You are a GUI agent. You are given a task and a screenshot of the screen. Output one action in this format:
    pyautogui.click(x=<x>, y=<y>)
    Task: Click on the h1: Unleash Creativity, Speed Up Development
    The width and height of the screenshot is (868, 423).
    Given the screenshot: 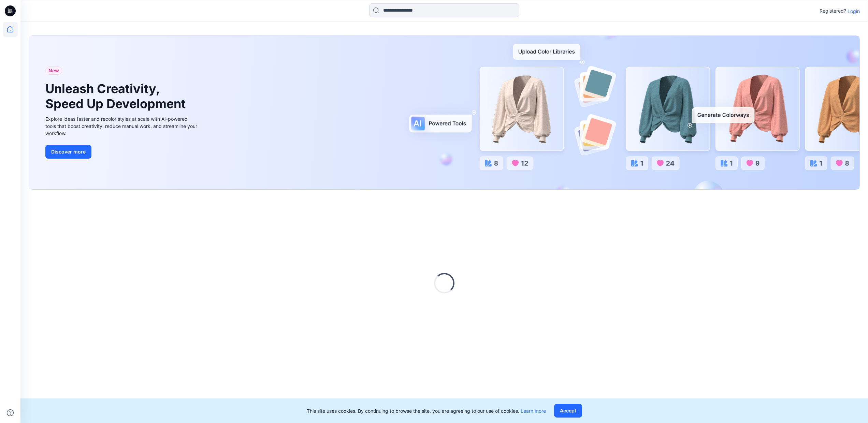 What is the action you would take?
    pyautogui.click(x=117, y=96)
    